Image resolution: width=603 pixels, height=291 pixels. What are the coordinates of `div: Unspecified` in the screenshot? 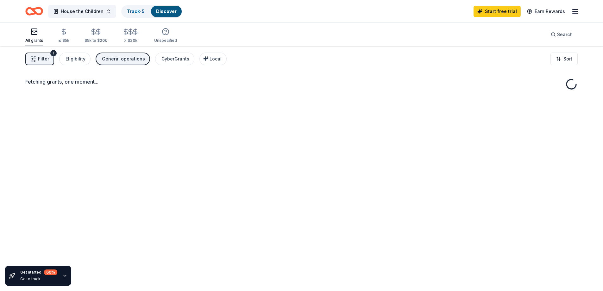 It's located at (166, 41).